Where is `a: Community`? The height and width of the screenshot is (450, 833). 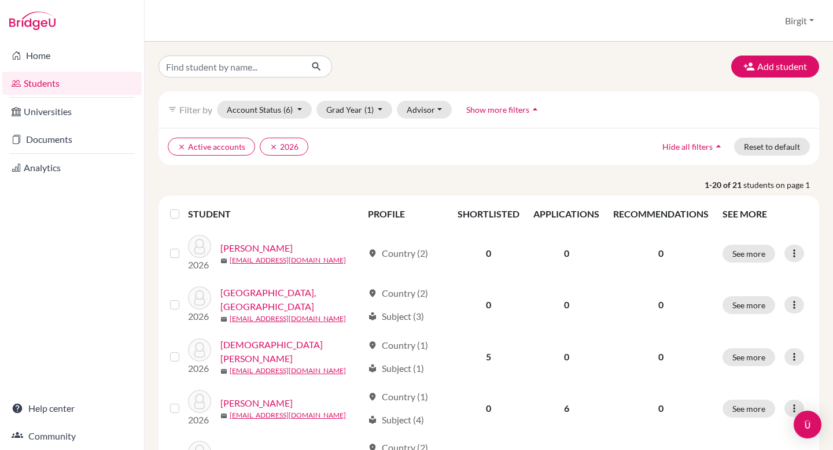
a: Community is located at coordinates (72, 436).